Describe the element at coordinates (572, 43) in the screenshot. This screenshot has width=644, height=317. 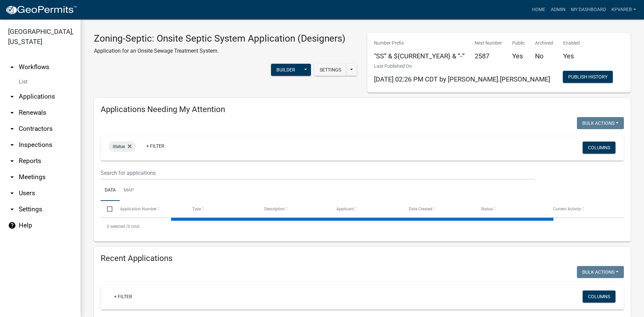
I see `p: Enabled` at that location.